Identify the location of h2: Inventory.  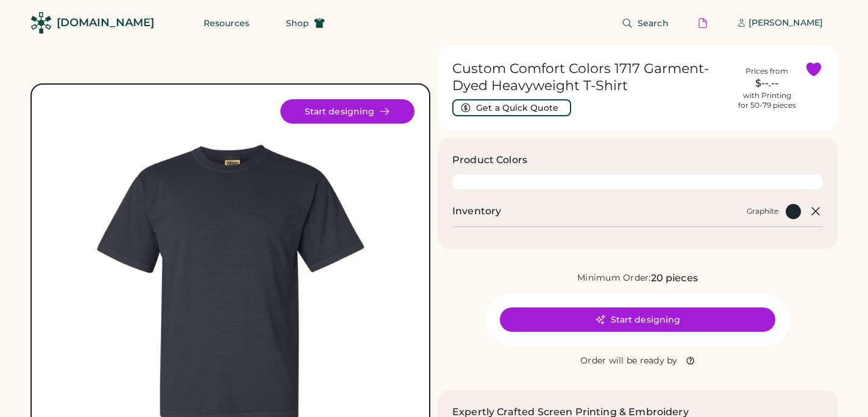
(477, 212).